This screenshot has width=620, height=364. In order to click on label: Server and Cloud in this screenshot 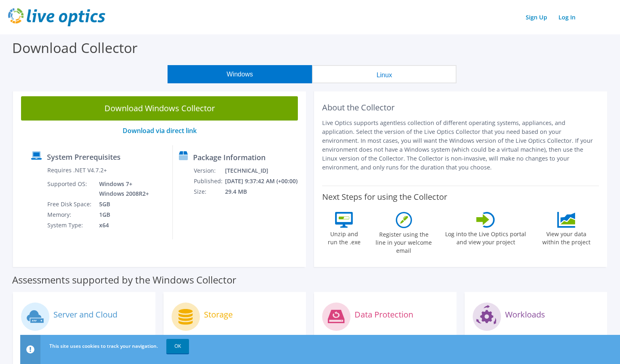, I will do `click(85, 315)`.